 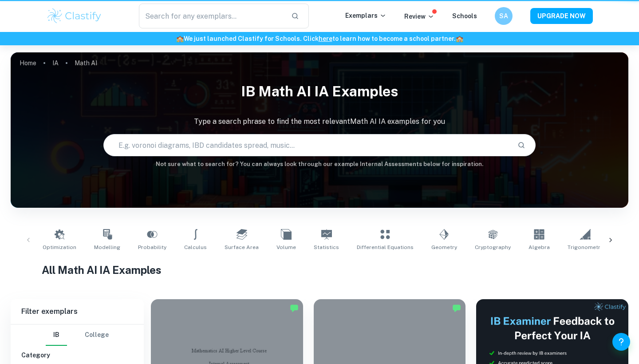 I want to click on h1: All Math AI IA Examples, so click(x=320, y=270).